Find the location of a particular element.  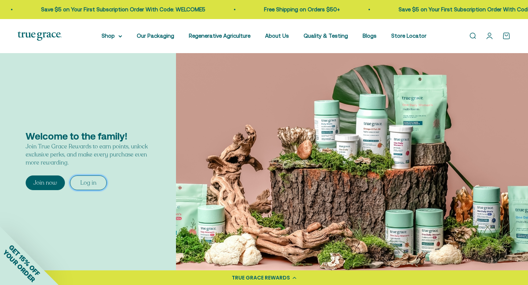

p: Save $5 on Your First Subscription Order With Code: WELCOME5 is located at coordinates (369, 10).